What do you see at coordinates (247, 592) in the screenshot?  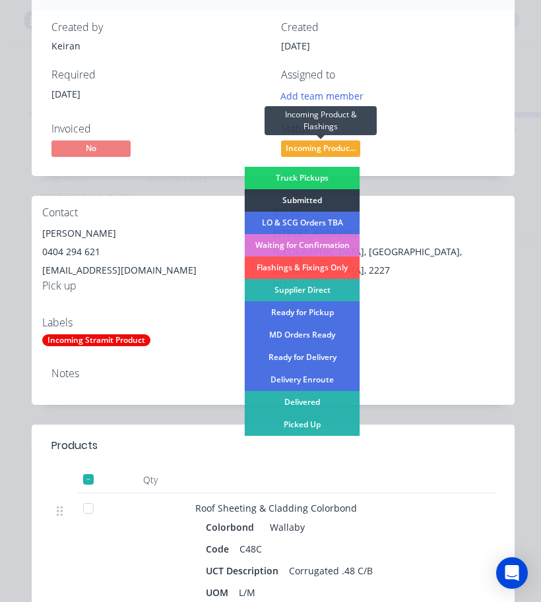 I see `div: L/M` at bounding box center [247, 592].